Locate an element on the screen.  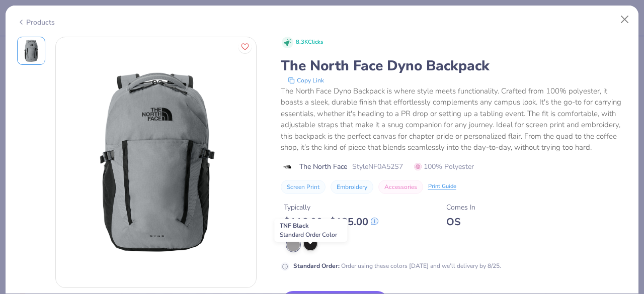
div: Print Guide is located at coordinates (442, 186).